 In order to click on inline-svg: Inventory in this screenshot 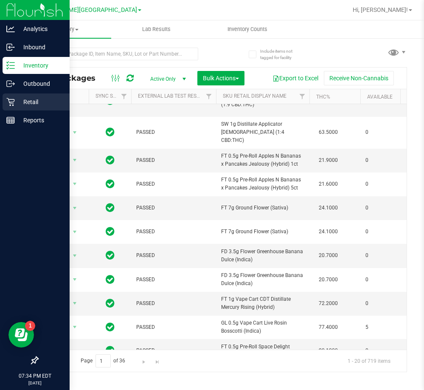, I will do `click(11, 65)`.